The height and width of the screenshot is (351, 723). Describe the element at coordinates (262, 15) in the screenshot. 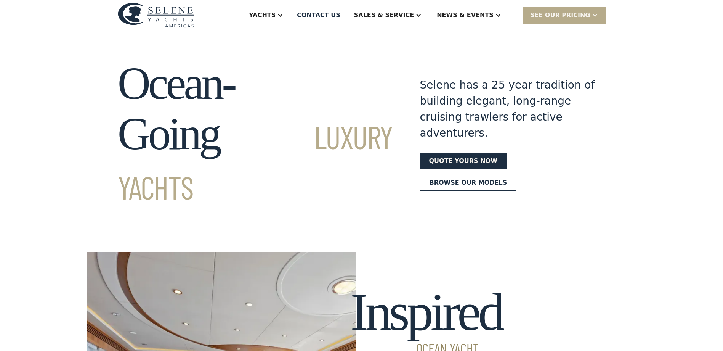

I see `div: Yachts` at that location.